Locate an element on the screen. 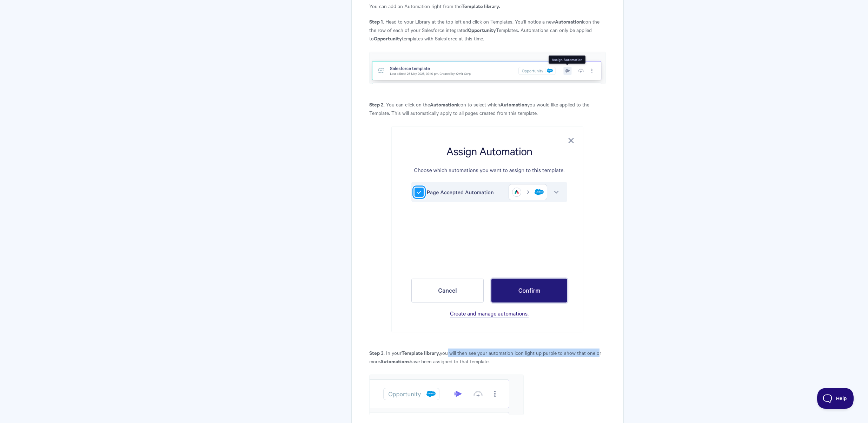 Image resolution: width=868 pixels, height=423 pixels. strong: Step 2 is located at coordinates (376, 104).